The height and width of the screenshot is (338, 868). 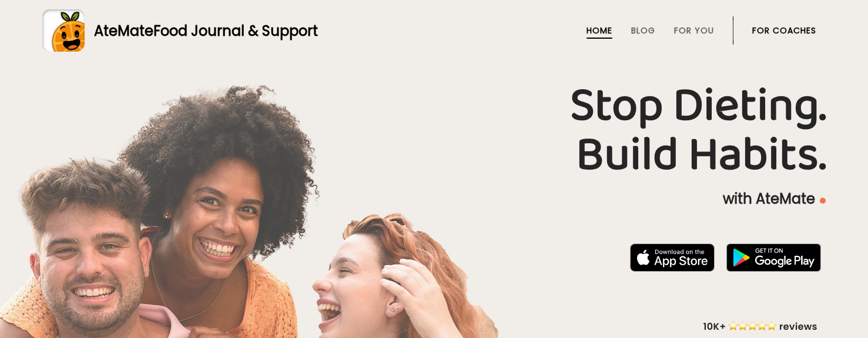 What do you see at coordinates (599, 30) in the screenshot?
I see `a: Home` at bounding box center [599, 30].